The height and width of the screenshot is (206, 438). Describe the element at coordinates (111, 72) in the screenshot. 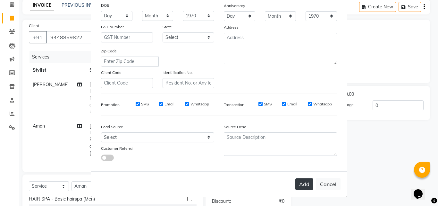

I see `label: Client Code` at that location.